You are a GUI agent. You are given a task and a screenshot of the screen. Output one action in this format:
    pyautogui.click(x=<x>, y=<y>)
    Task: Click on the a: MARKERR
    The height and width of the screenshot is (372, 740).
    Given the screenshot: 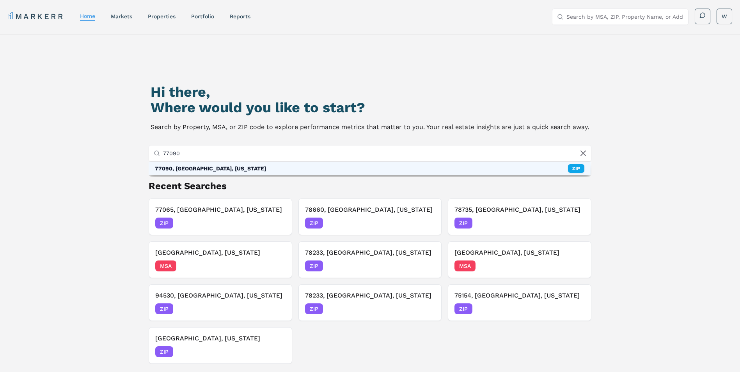 What is the action you would take?
    pyautogui.click(x=36, y=16)
    